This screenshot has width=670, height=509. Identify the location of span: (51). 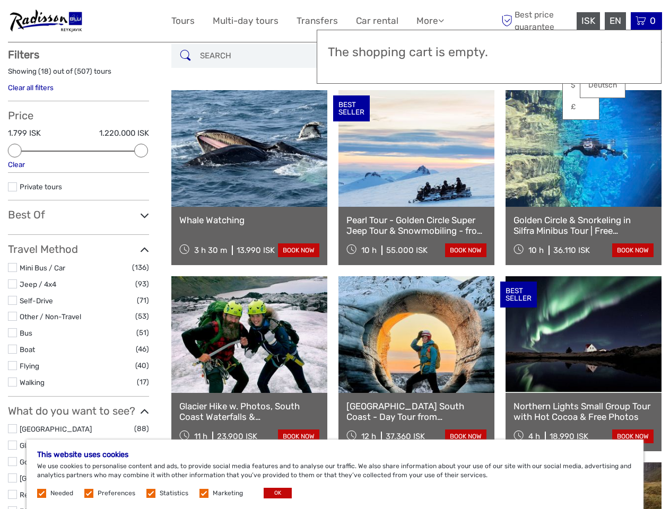
(143, 332).